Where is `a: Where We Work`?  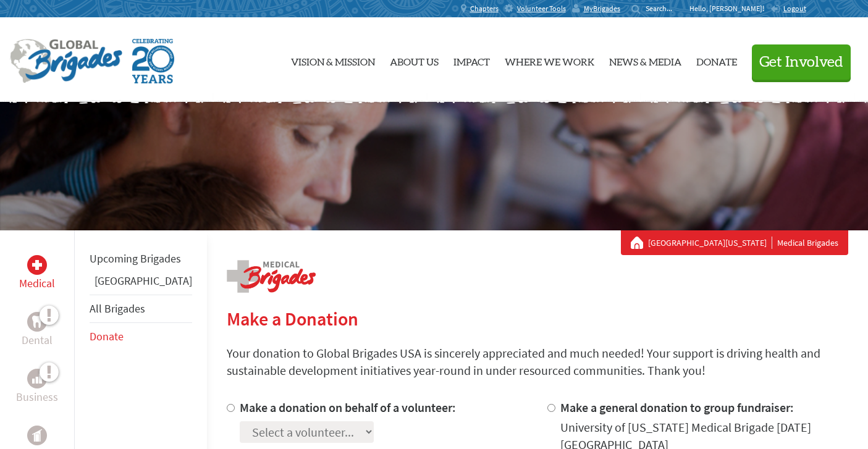
a: Where We Work is located at coordinates (549, 60).